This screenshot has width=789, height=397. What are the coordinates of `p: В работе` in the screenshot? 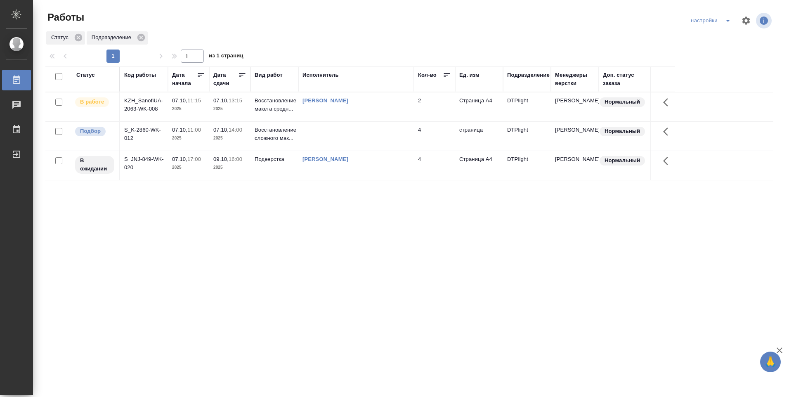 It's located at (92, 102).